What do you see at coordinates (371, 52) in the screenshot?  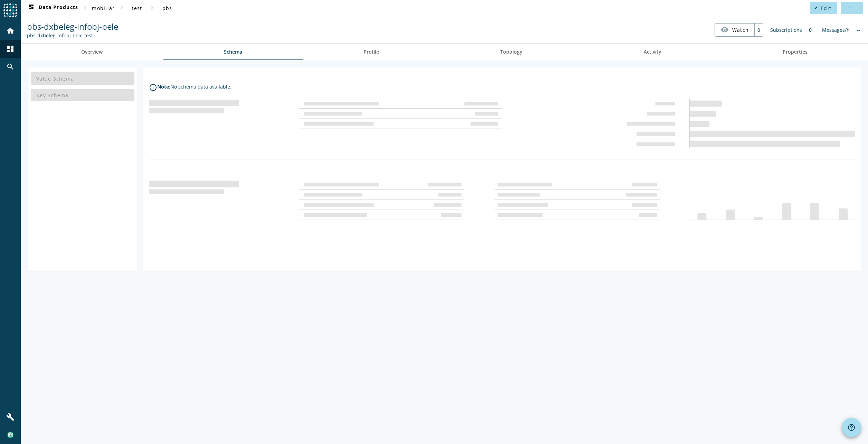 I see `span: Profile` at bounding box center [371, 52].